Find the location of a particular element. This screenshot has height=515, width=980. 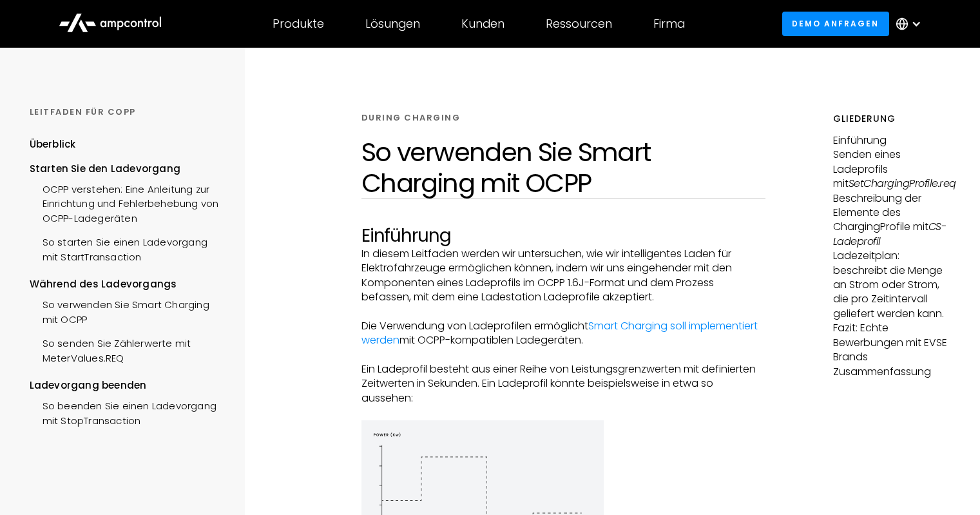

p: Beschreibung der Elemente des ChargingProfile mit is located at coordinates (892, 221).